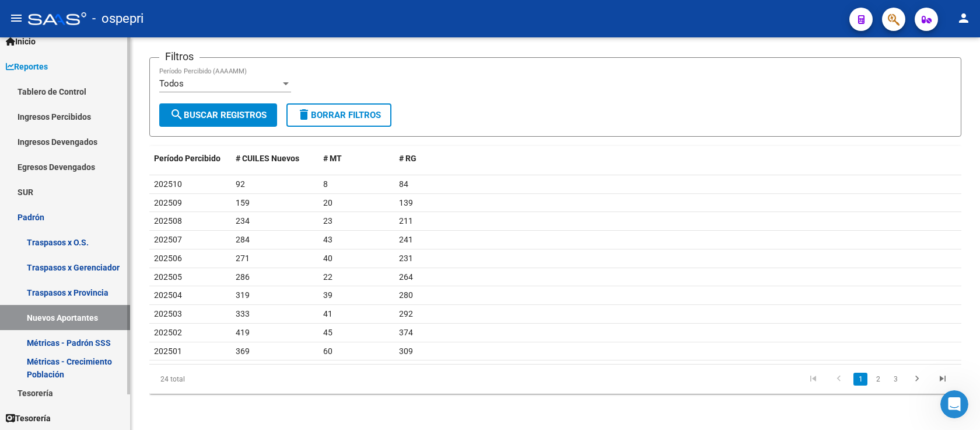 The height and width of the screenshot is (430, 980). Describe the element at coordinates (357, 240) in the screenshot. I see `div: 43` at that location.